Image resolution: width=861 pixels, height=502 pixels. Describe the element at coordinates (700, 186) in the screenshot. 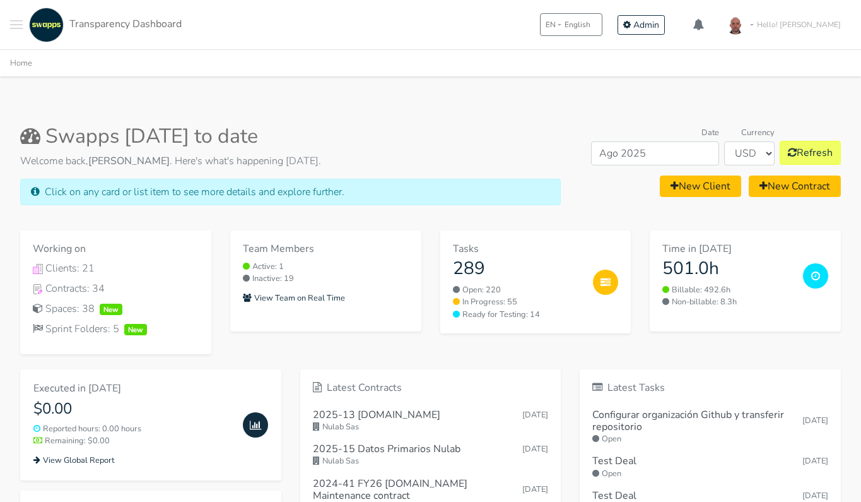

I see `a: New Client` at that location.